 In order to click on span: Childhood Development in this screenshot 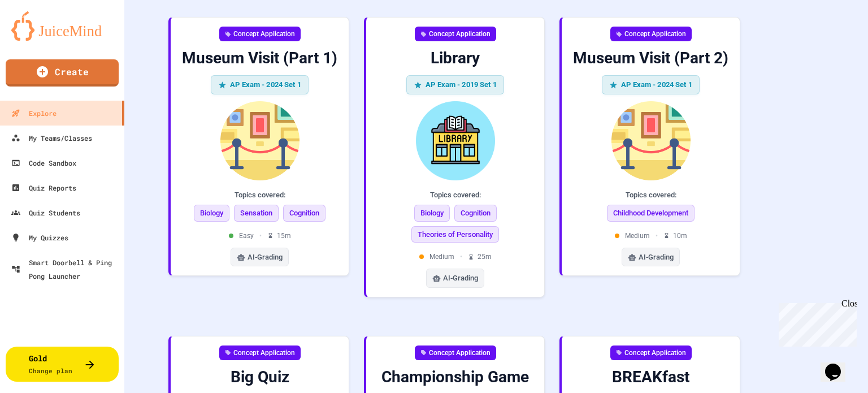, I will do `click(651, 213)`.